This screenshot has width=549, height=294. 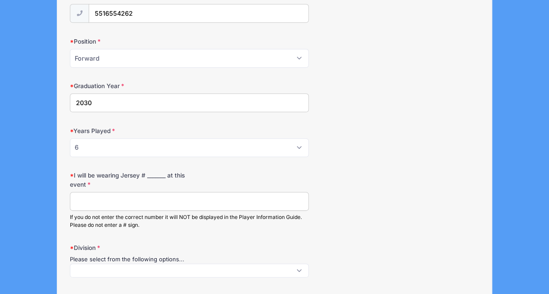 I want to click on div: If you do not enter the correct number it will NOT be displayed in the Player Information Guide. ..., so click(x=189, y=221).